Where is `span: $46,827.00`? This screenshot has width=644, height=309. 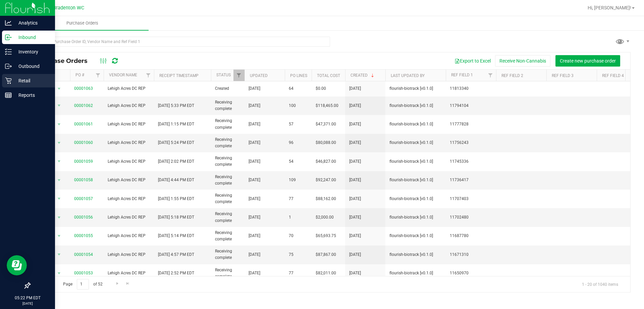
span: $46,827.00 is located at coordinates (326, 161).